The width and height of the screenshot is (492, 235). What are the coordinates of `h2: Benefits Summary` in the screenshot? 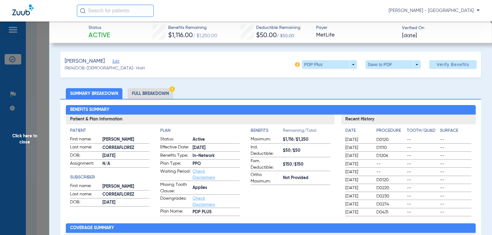 It's located at (270, 110).